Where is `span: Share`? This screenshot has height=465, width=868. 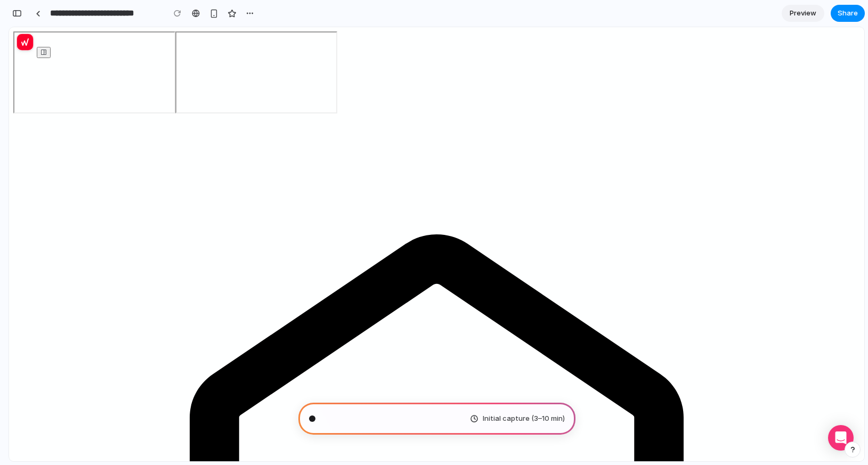 span: Share is located at coordinates (848, 13).